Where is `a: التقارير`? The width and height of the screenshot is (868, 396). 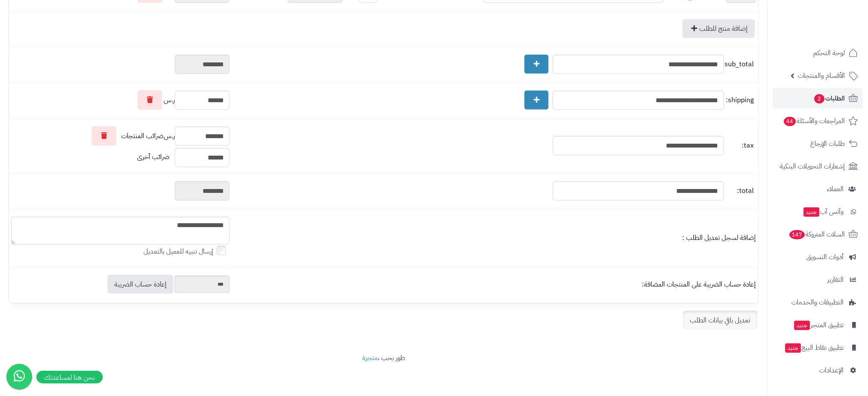
a: التقارير is located at coordinates (818, 280).